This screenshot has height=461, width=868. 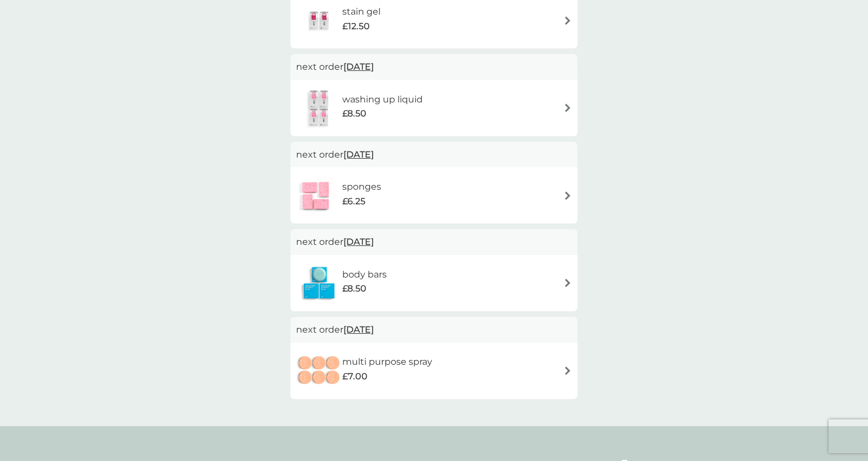 What do you see at coordinates (387, 362) in the screenshot?
I see `h6: multi purpose spray` at bounding box center [387, 362].